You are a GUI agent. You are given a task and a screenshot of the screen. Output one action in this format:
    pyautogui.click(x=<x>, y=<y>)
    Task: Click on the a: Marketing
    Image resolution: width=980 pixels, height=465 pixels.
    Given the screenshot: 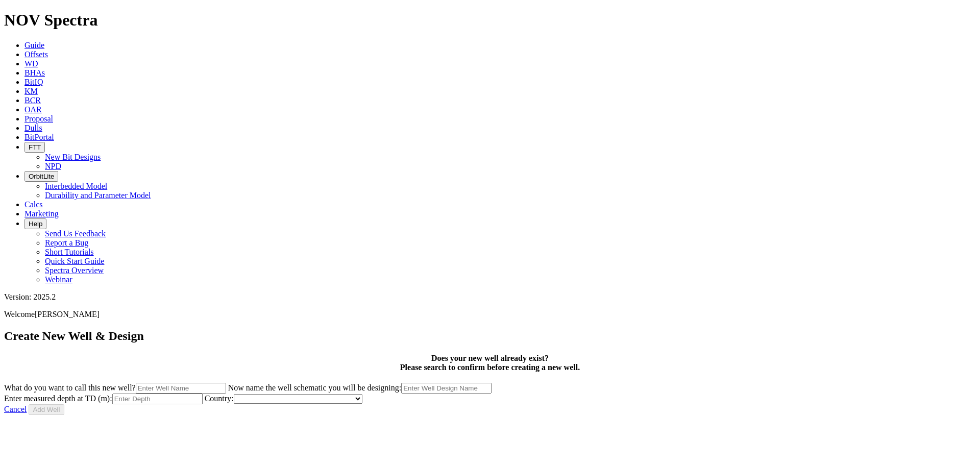 What is the action you would take?
    pyautogui.click(x=41, y=214)
    